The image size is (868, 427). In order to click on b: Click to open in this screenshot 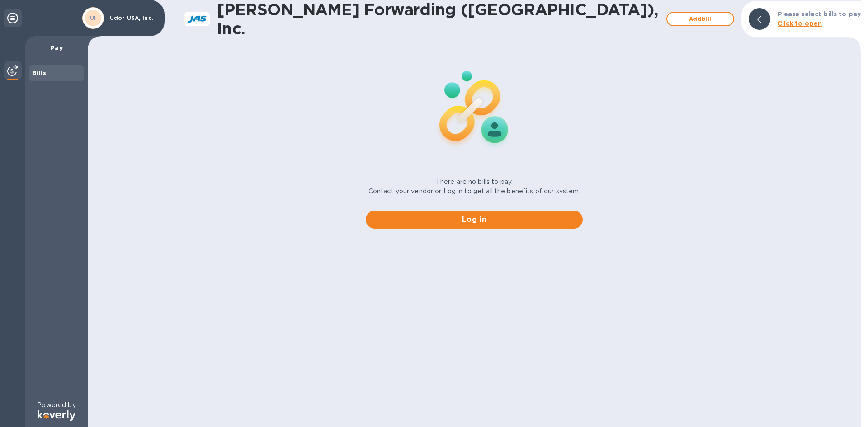, I will do `click(799, 23)`.